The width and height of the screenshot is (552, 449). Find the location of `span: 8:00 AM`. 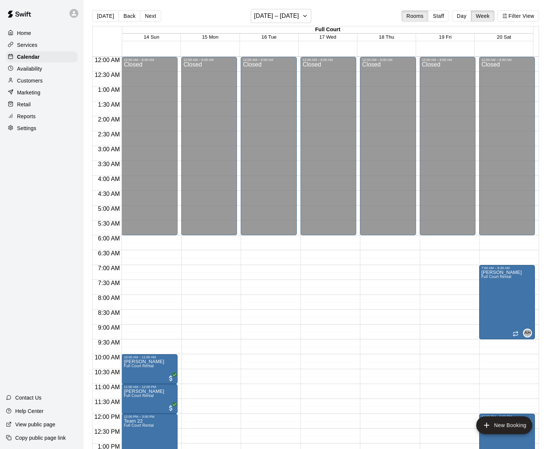

span: 8:00 AM is located at coordinates (109, 298).